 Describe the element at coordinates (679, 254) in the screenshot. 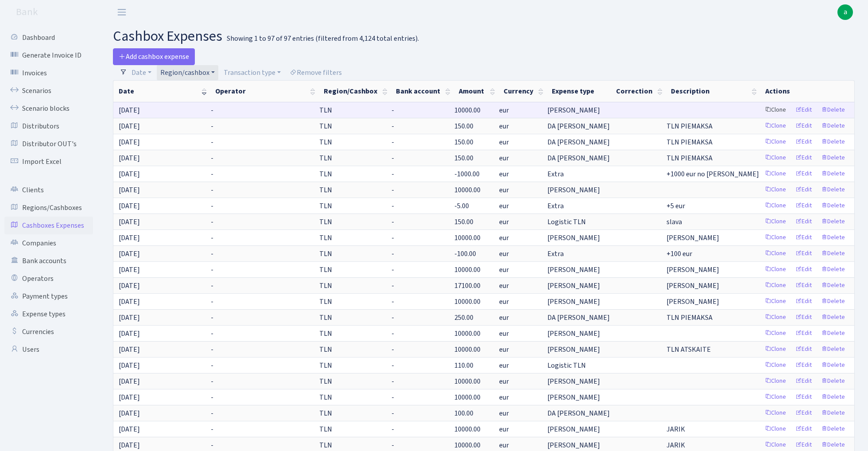

I see `span: +100 eur` at that location.